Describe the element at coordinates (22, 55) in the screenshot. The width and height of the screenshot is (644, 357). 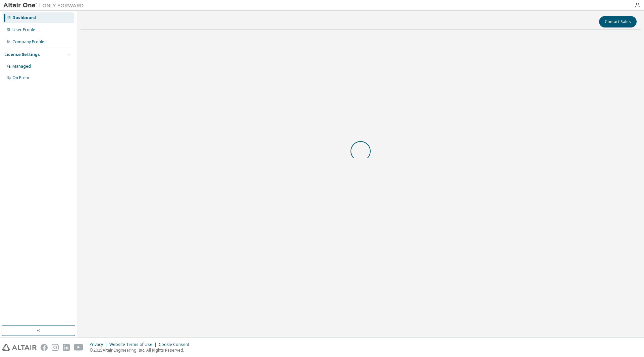
I see `div: License Settings` at that location.